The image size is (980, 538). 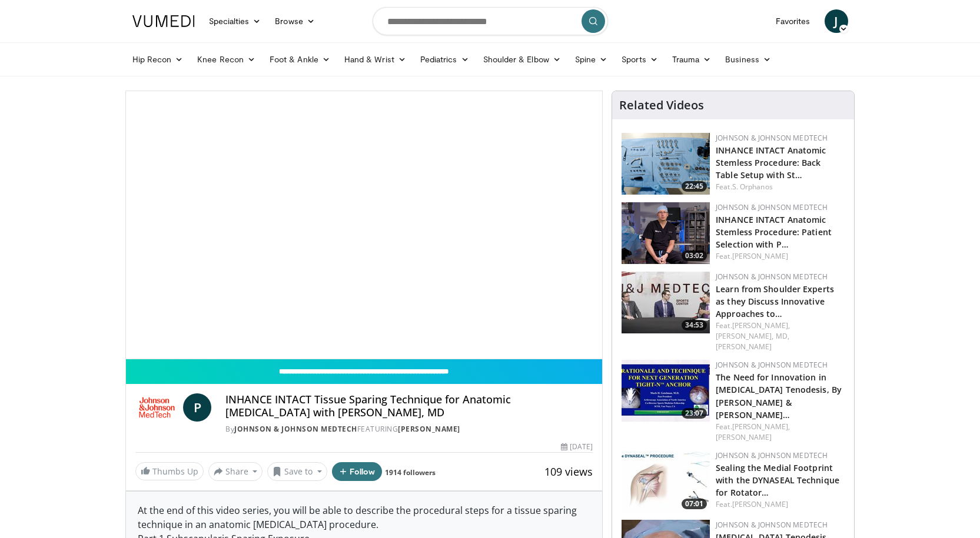 I want to click on span: 23:07, so click(x=694, y=414).